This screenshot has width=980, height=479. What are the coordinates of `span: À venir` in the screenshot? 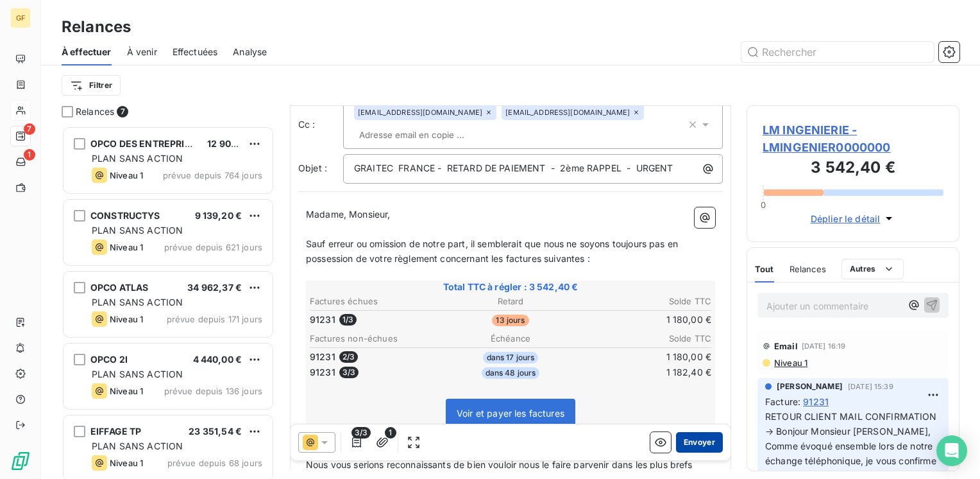 It's located at (141, 52).